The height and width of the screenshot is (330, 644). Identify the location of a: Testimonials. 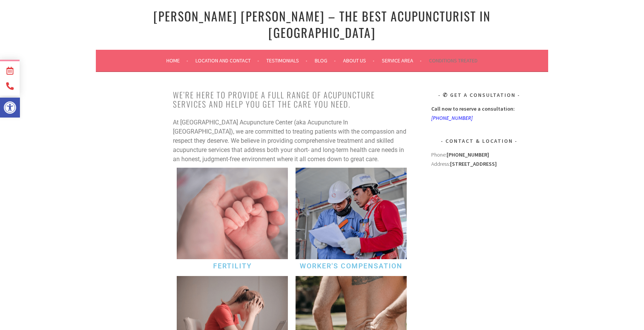
(287, 61).